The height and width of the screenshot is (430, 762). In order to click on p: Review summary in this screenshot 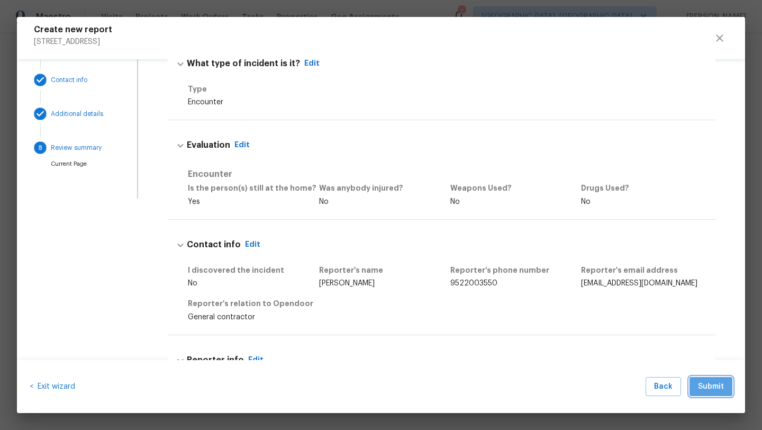, I will do `click(76, 148)`.